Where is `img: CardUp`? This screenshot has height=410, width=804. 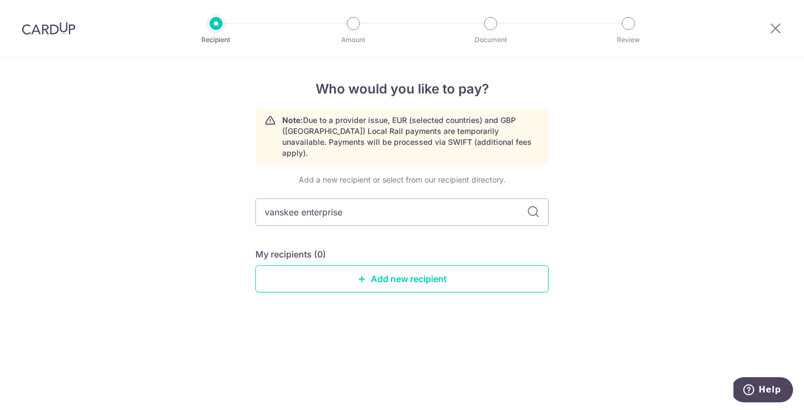
img: CardUp is located at coordinates (49, 28).